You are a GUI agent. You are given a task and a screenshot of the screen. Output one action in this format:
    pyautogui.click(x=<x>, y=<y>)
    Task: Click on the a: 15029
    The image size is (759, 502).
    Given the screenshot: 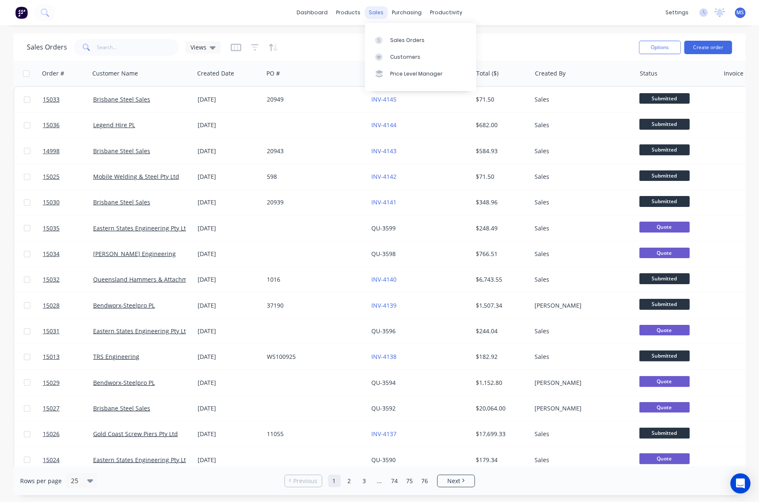 What is the action you would take?
    pyautogui.click(x=68, y=382)
    